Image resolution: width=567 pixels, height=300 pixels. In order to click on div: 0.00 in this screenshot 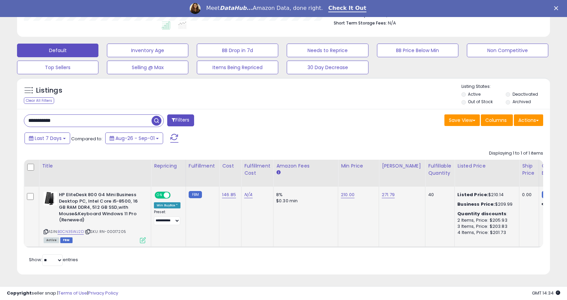, I will do `click(527, 195)`.